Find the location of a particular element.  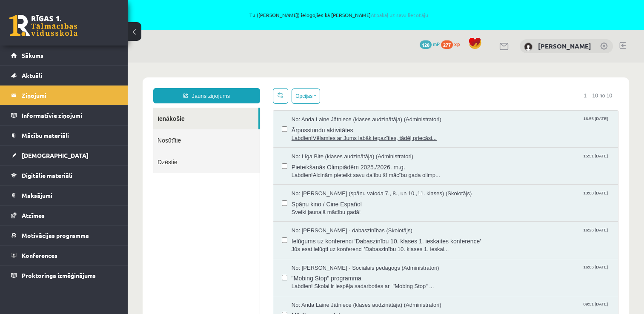

a: Nosūtītie is located at coordinates (79, 77).